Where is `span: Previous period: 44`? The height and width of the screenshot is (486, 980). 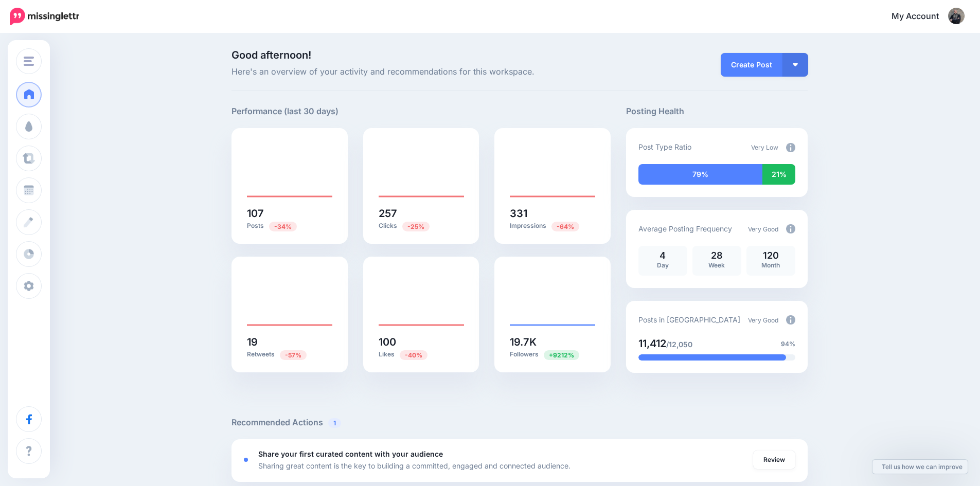
span: Previous period: 44 is located at coordinates (293, 355).